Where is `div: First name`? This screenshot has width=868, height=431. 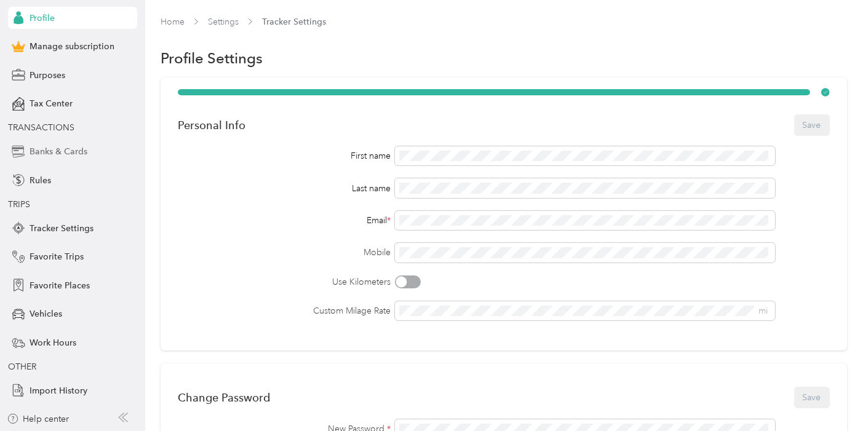
div: First name is located at coordinates (284, 156).